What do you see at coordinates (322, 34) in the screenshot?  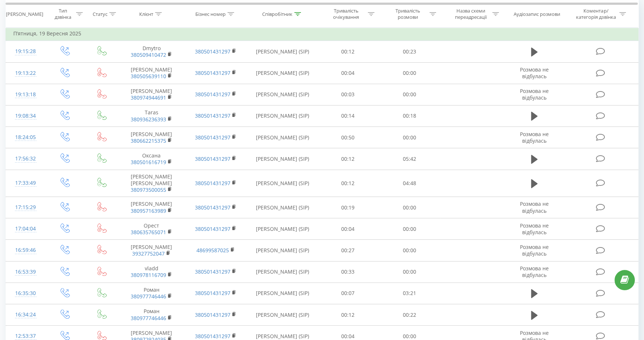 I see `td: П’ятниця, 19 Вересня 2025` at bounding box center [322, 34].